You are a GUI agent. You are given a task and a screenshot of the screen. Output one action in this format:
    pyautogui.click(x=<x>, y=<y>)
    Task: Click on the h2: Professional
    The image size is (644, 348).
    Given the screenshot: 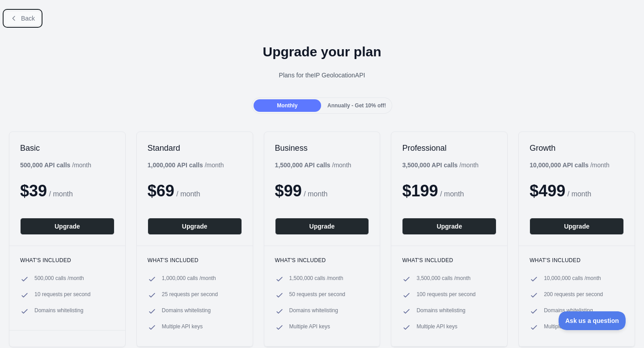 What is the action you would take?
    pyautogui.click(x=449, y=148)
    